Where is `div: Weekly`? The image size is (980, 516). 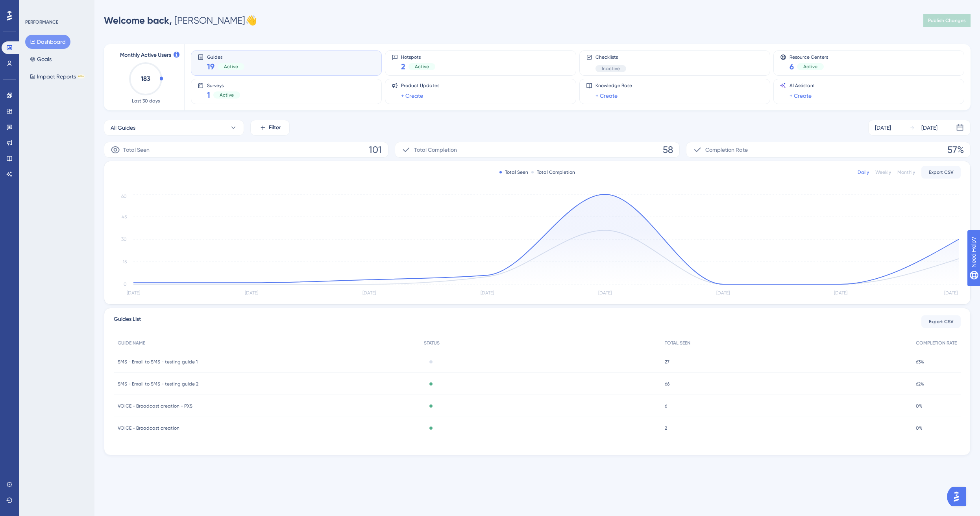 div: Weekly is located at coordinates (884, 173).